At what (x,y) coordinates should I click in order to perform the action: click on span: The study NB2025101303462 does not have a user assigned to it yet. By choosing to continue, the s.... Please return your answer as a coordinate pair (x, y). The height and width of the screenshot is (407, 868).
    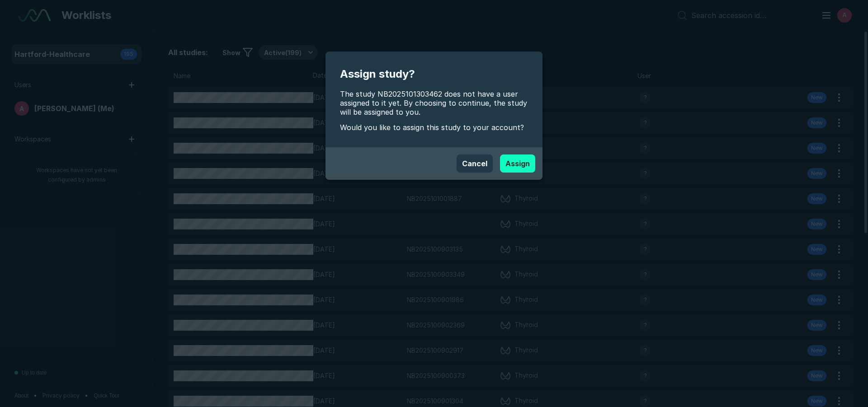
    Looking at the image, I should click on (434, 103).